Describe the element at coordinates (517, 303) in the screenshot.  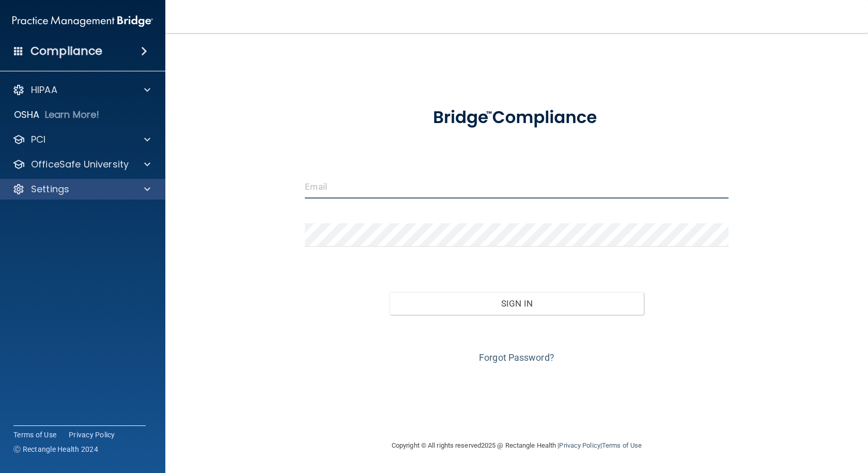
I see `button: Sign In` at that location.